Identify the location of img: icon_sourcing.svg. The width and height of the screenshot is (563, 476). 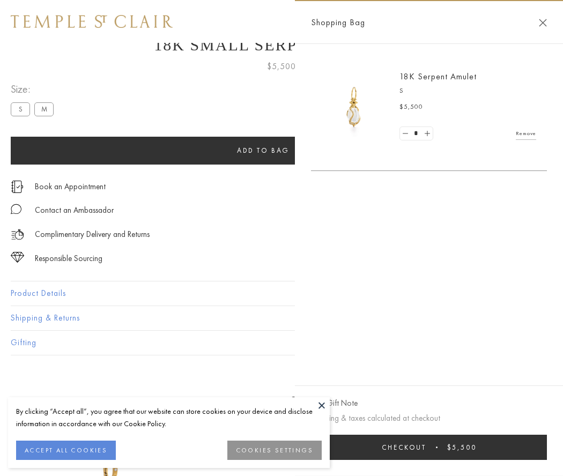
(17, 257).